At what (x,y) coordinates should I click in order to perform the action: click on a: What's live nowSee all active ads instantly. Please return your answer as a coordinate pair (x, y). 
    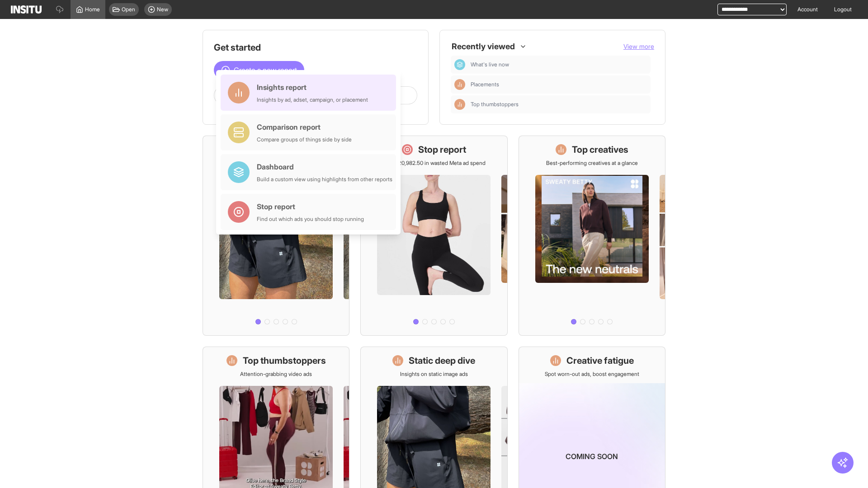
    Looking at the image, I should click on (276, 236).